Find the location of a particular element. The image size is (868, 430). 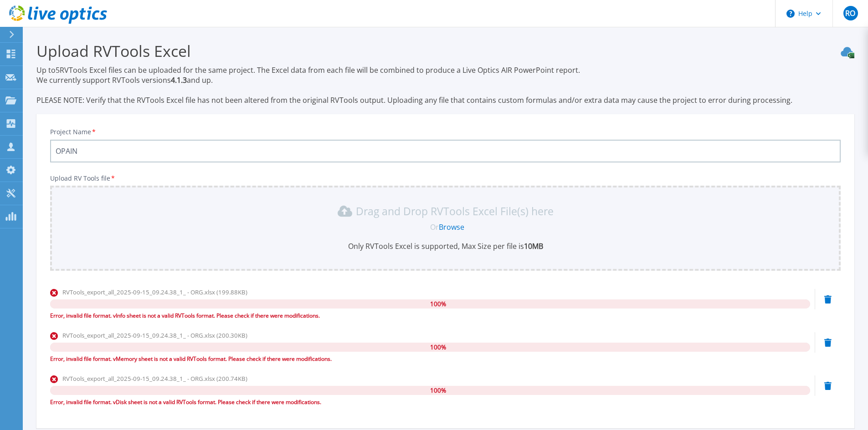

div: Error, invalid file format. vDisk sheet is not a valid RVTools format. Please check if there were... is located at coordinates (430, 402).